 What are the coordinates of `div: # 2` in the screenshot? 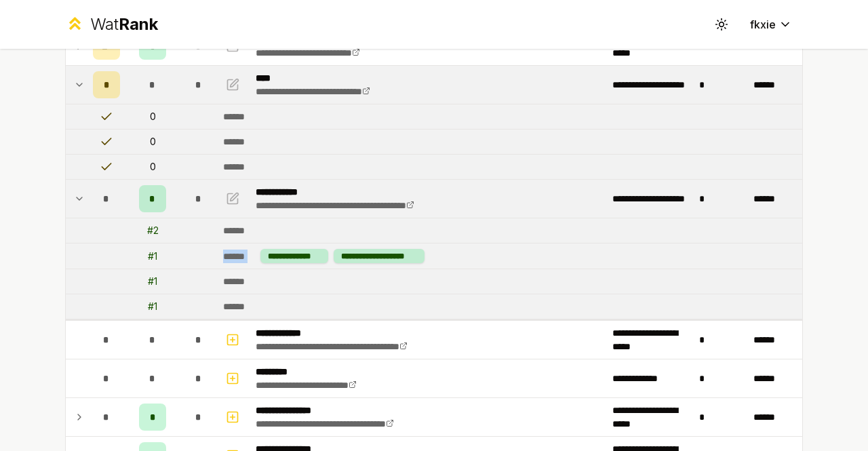 It's located at (152, 231).